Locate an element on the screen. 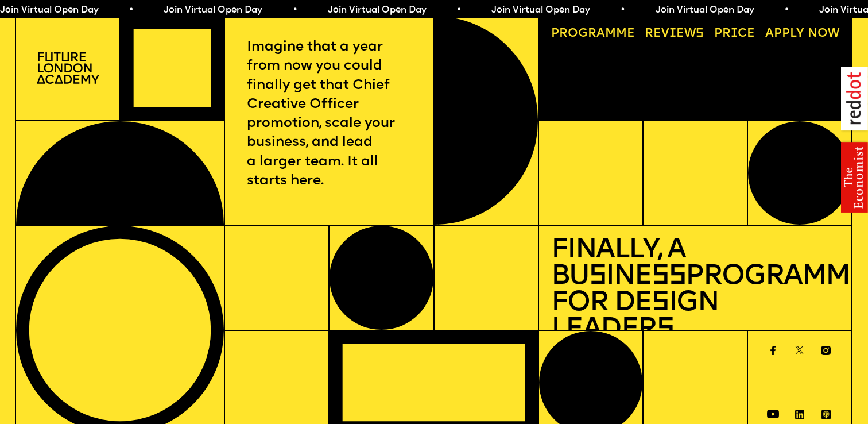 Image resolution: width=868 pixels, height=424 pixels. a: Reviews is located at coordinates (674, 34).